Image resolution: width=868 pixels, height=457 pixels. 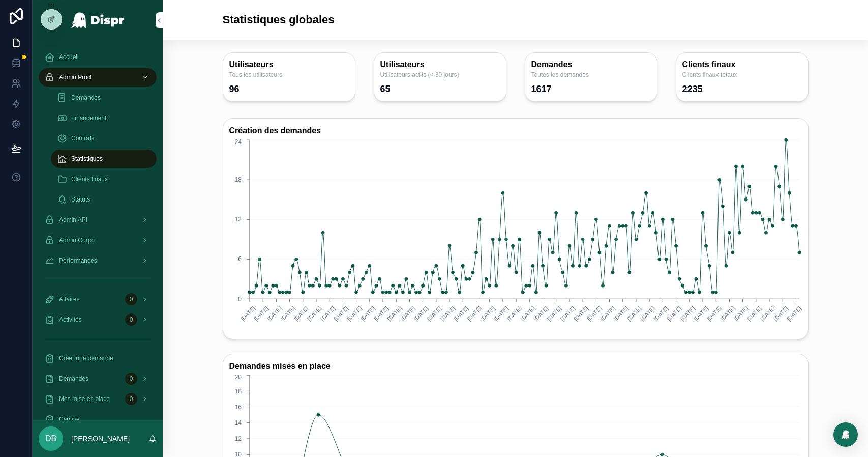 What do you see at coordinates (70, 320) in the screenshot?
I see `span: Activités` at bounding box center [70, 320].